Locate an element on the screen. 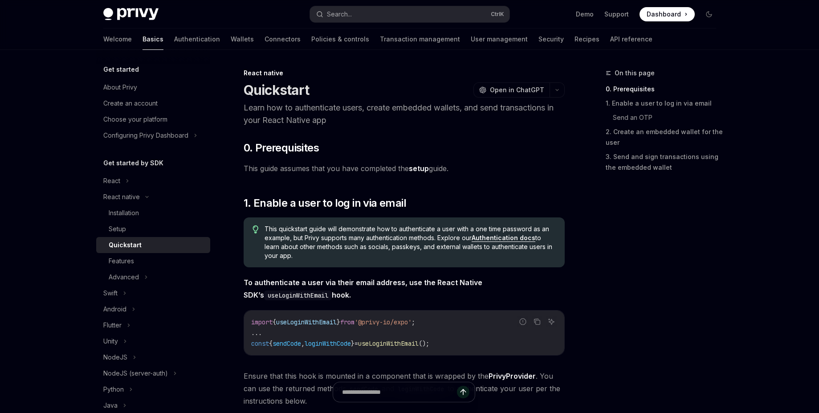 The height and width of the screenshot is (413, 819). h5: Get started by SDK is located at coordinates (133, 163).